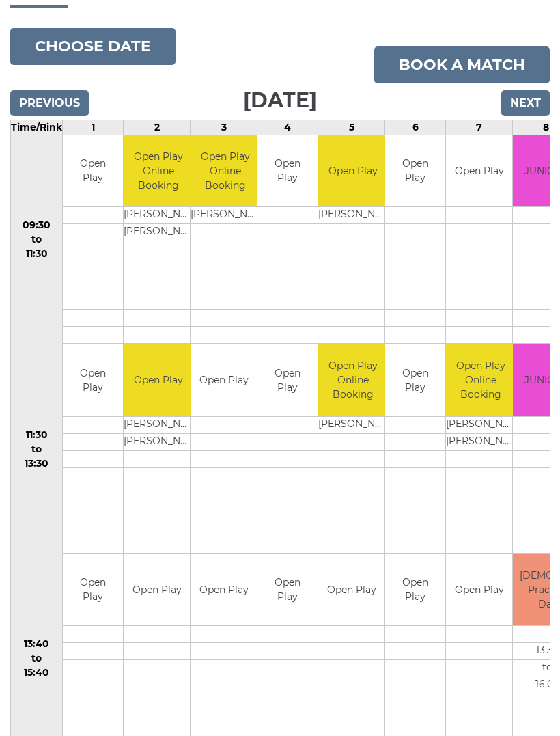  I want to click on input: Previous, so click(49, 103).